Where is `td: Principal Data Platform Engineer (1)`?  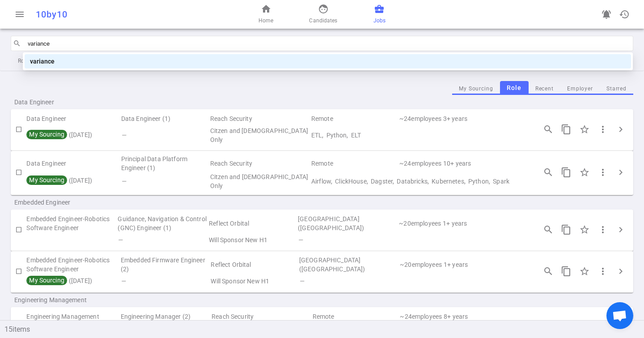 td: Principal Data Platform Engineer (1) is located at coordinates (165, 163).